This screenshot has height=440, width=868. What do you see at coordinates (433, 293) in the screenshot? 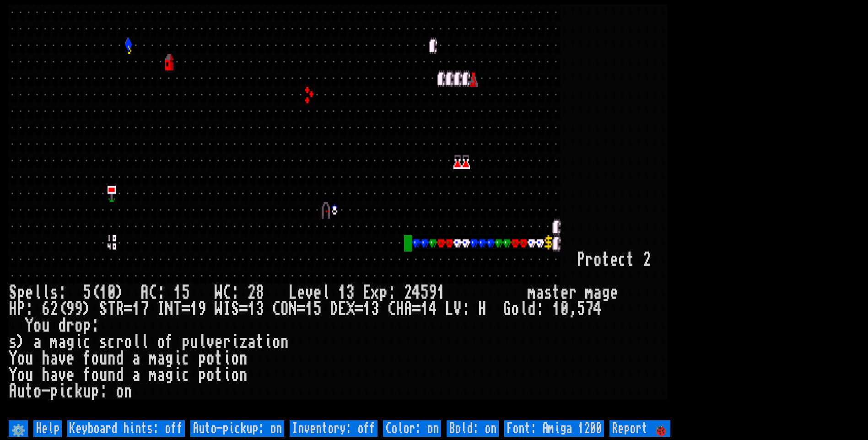
I see `div: 9` at bounding box center [433, 293].